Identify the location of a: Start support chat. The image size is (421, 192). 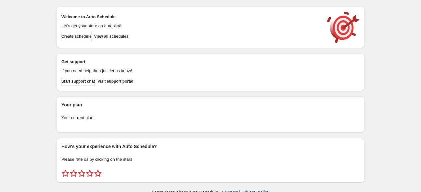
(78, 81).